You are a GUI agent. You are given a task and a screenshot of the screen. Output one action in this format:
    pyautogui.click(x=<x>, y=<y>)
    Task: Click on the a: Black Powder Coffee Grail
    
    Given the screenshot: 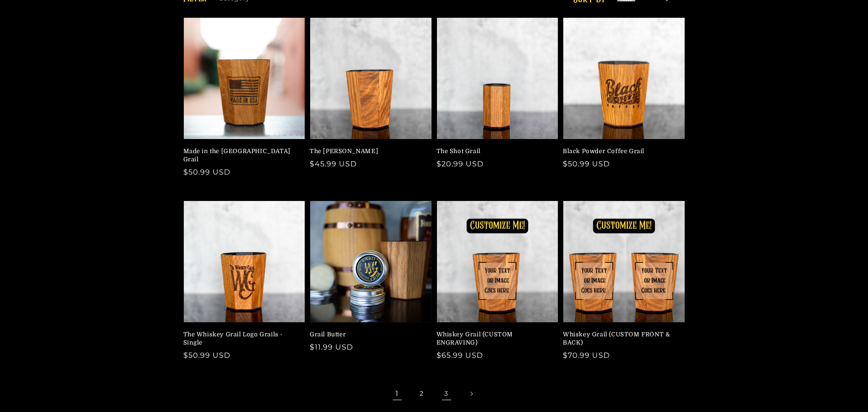 What is the action you would take?
    pyautogui.click(x=621, y=151)
    